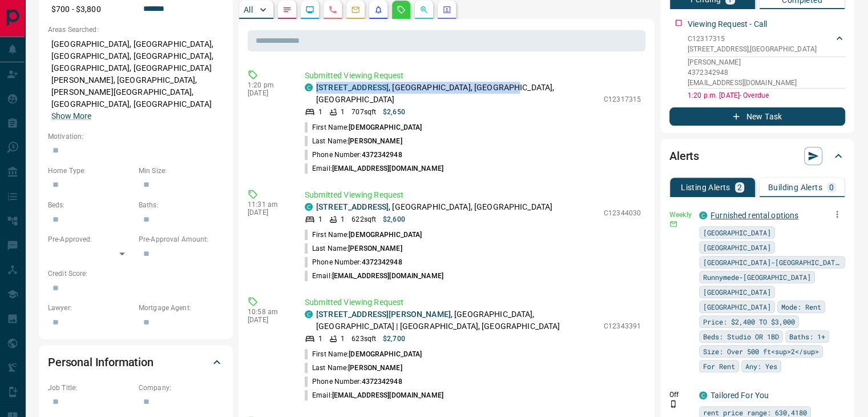 The height and width of the screenshot is (417, 868). What do you see at coordinates (101, 362) in the screenshot?
I see `h2: Personal Information` at bounding box center [101, 362].